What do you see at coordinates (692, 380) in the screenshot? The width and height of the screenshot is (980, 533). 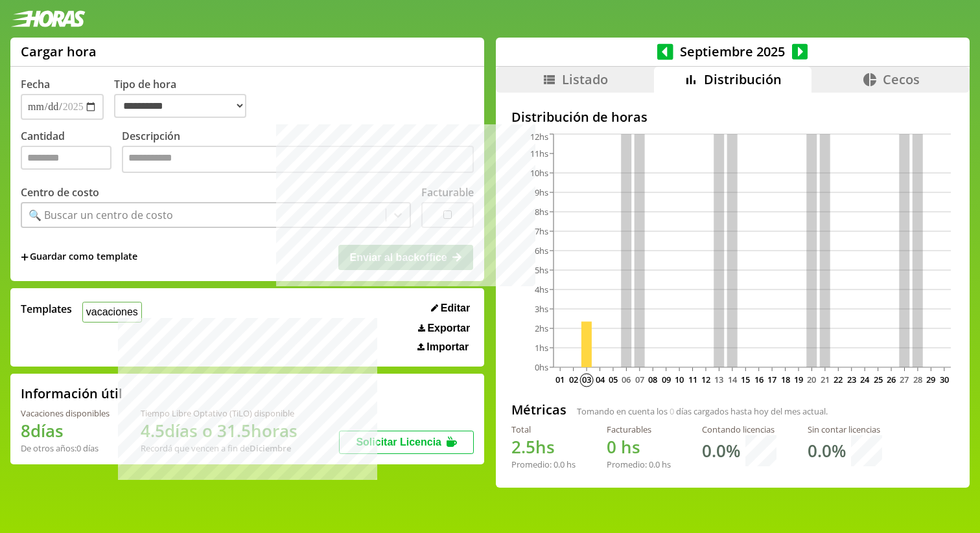 I see `text: 11` at bounding box center [692, 380].